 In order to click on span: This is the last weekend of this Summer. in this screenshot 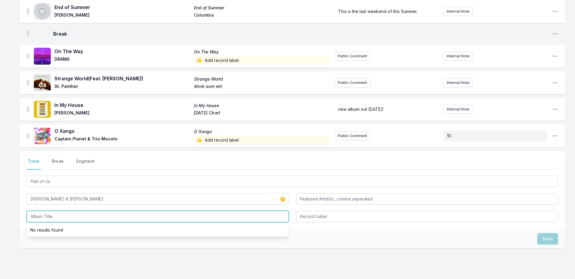, I will do `click(377, 11)`.